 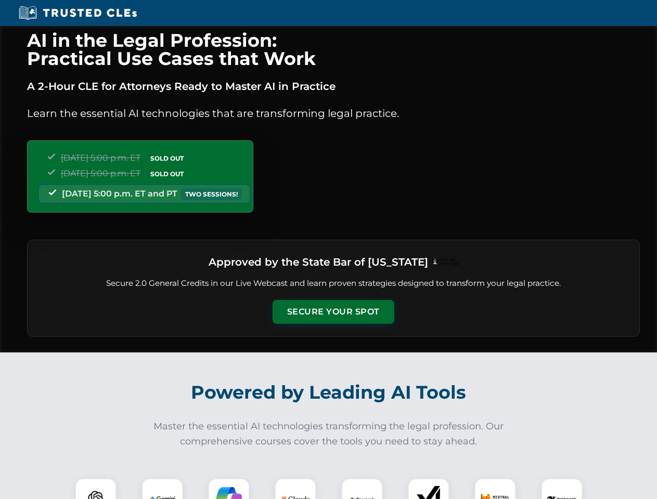 I want to click on h1: AI in the Legal Profession: Practical Use Cases that Work, so click(x=333, y=49).